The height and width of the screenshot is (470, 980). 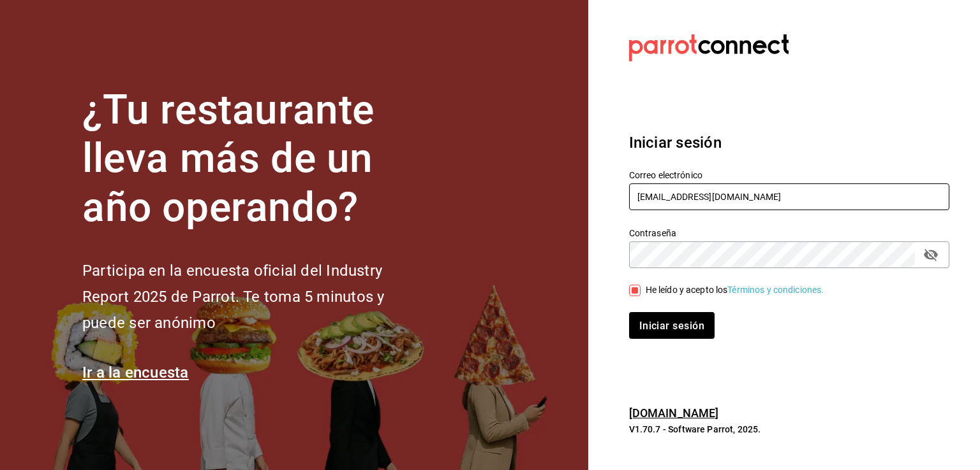 I want to click on font: Términos y condiciones., so click(x=775, y=290).